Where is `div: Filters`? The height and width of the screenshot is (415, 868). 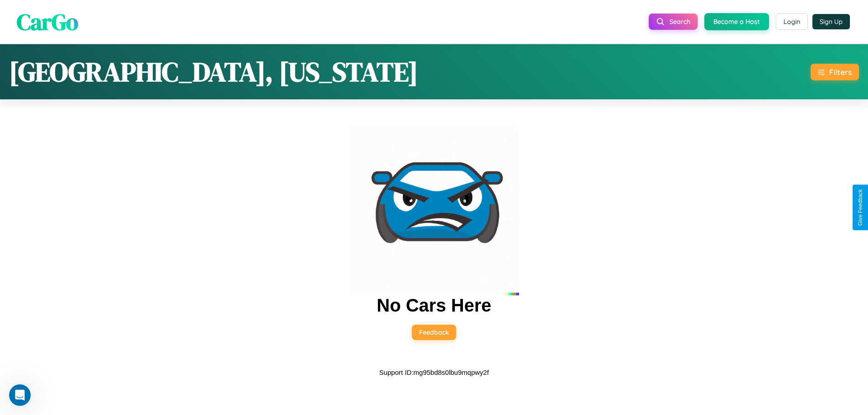
div: Filters is located at coordinates (841, 72).